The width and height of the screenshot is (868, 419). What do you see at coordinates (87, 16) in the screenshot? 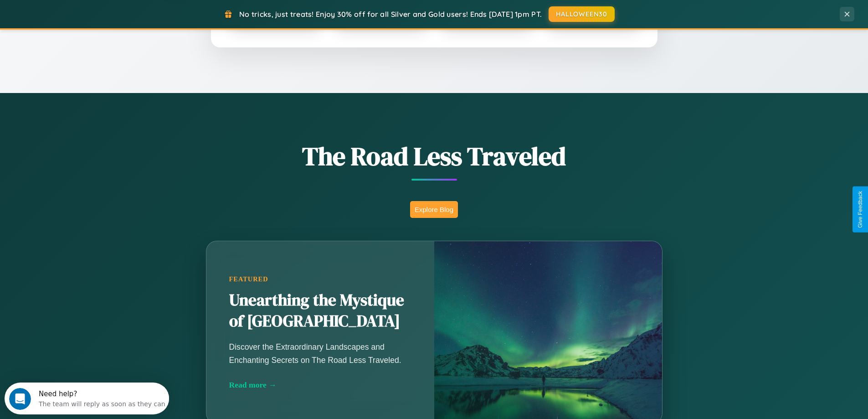
I see `div: Open Intercom Messenger` at bounding box center [87, 16].